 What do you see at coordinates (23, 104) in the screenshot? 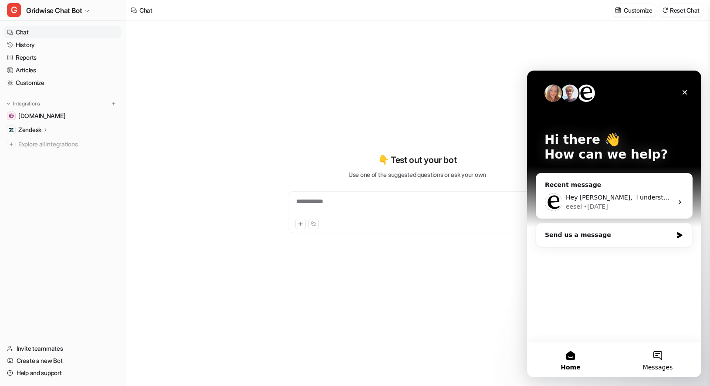
I see `button: Integrations` at bounding box center [23, 104].